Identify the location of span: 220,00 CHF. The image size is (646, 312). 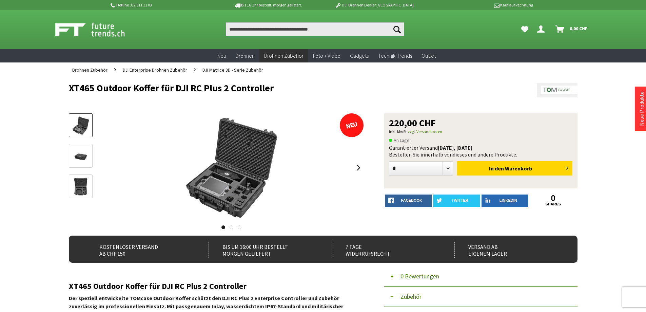
(412, 123).